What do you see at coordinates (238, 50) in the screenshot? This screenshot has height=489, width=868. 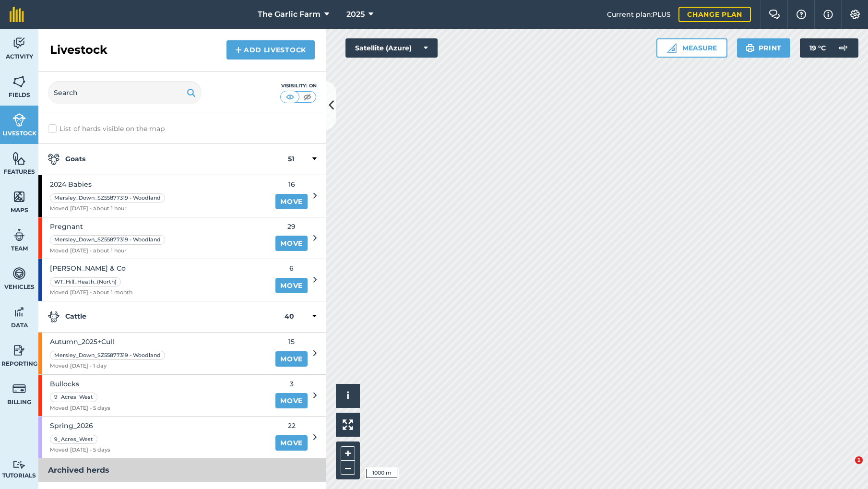 I see `img: svg+xml;base64,PHN2ZyB4bWxucz0iaHR0cDovL3d3dy53My5vcmcvMjAwMC9zdmciIHdpZHRoPSIxNCIgaGVpZ2h0PSIyNC...` at bounding box center [238, 50].